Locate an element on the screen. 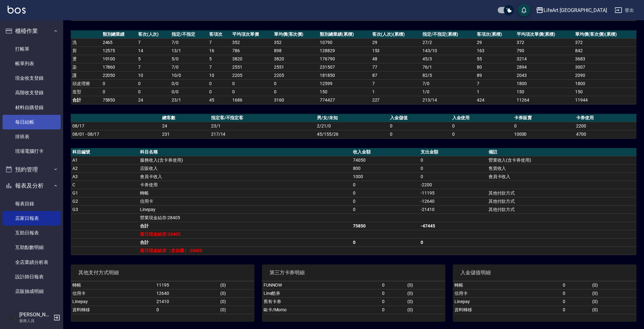 The height and width of the screenshot is (329, 644). button: 登出 is located at coordinates (624, 10).